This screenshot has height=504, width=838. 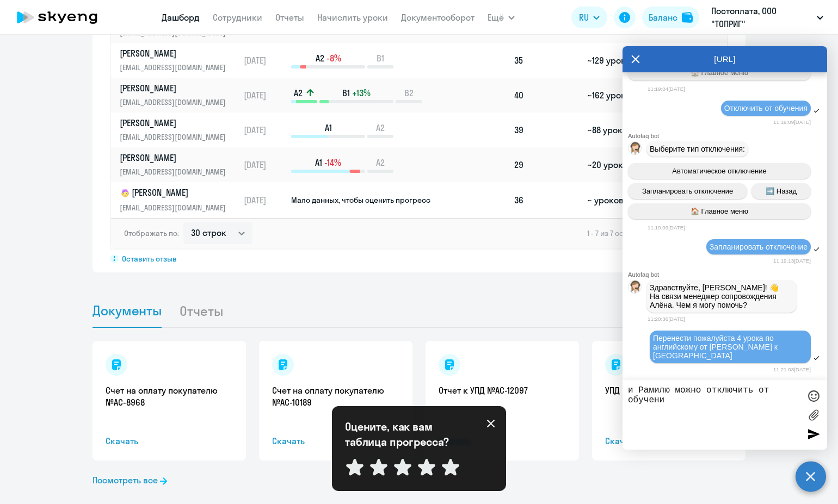 What do you see at coordinates (616, 130) in the screenshot?
I see `td: ~88 уроков` at bounding box center [616, 130].